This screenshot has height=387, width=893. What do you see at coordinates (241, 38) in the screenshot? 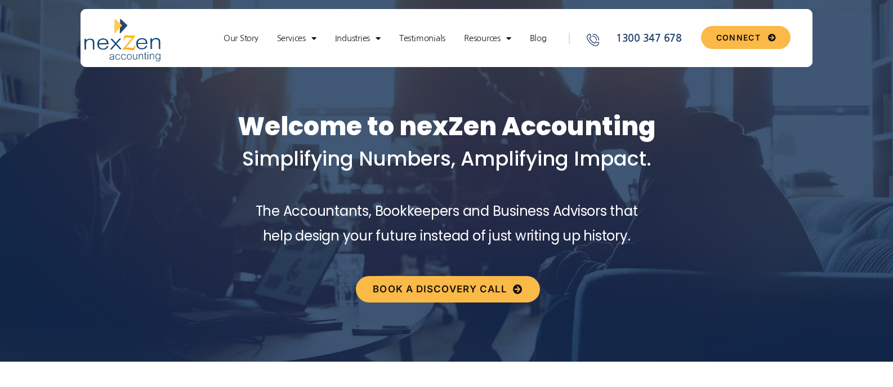
I see `a: Our Story` at bounding box center [241, 38].